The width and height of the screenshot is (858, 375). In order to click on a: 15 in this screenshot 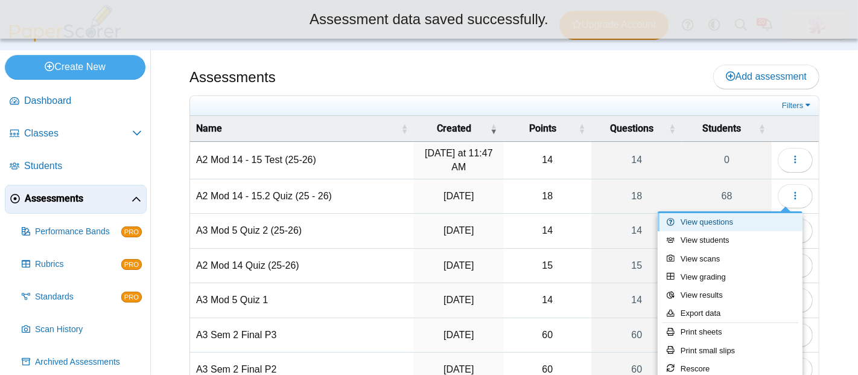, I will do `click(636, 265)`.